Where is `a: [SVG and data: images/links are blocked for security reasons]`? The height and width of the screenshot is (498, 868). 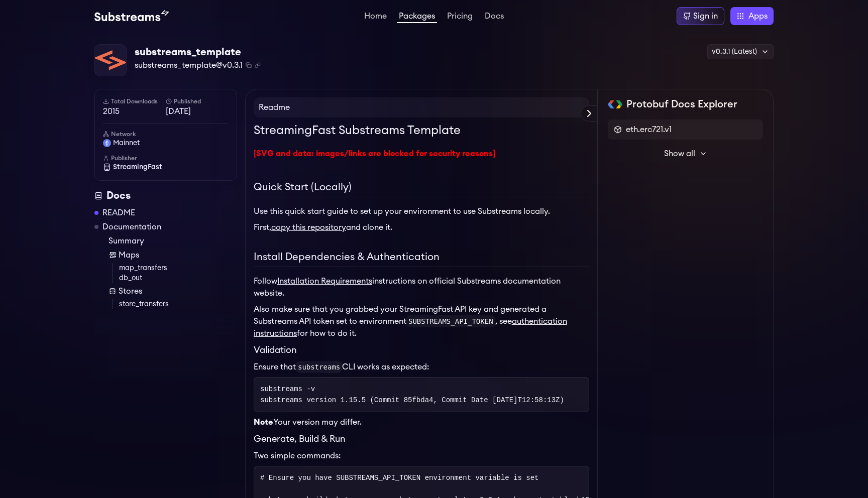 a: [SVG and data: images/links are blocked for security reasons] is located at coordinates (374, 153).